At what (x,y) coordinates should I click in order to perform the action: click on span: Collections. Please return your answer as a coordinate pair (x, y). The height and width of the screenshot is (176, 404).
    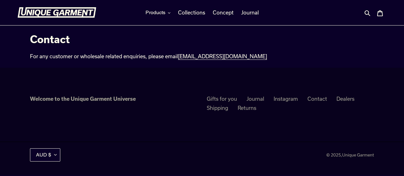
    Looking at the image, I should click on (191, 13).